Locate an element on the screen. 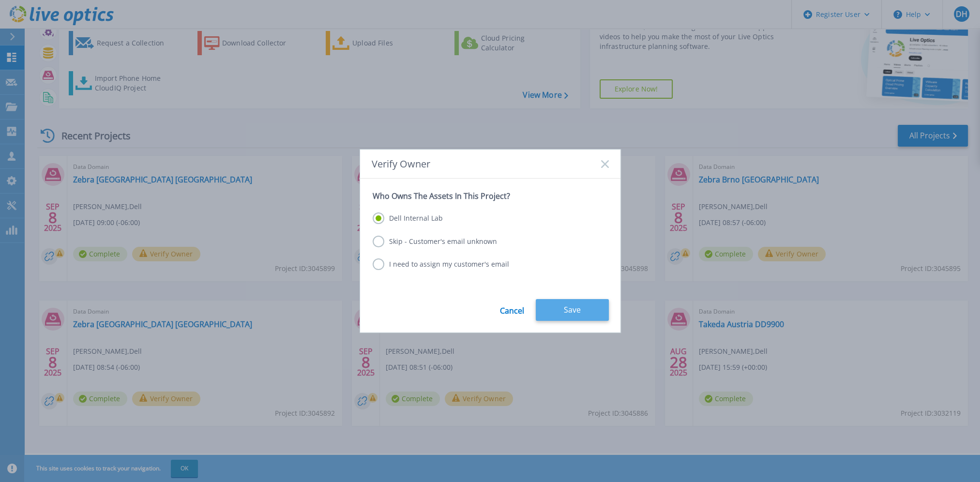 This screenshot has height=482, width=980. span: Verify Owner is located at coordinates (401, 163).